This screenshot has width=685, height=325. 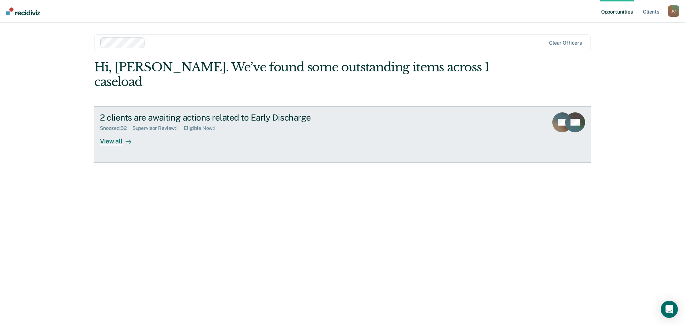 What do you see at coordinates (674, 11) in the screenshot?
I see `div: J C` at bounding box center [674, 11].